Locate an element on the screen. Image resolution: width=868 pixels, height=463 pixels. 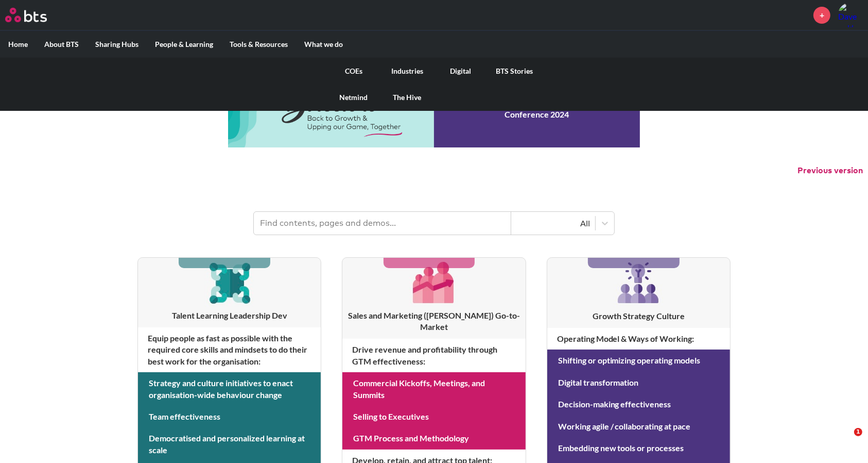
button: Previous version is located at coordinates (830, 170).